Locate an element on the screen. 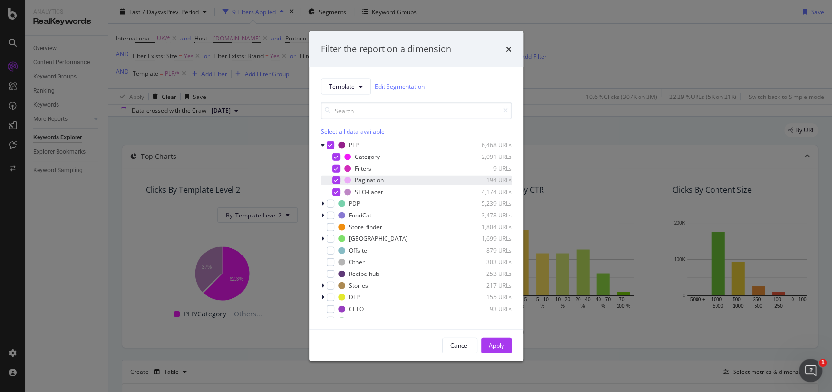 Image resolution: width=832 pixels, height=392 pixels. div: Category is located at coordinates (367, 156).